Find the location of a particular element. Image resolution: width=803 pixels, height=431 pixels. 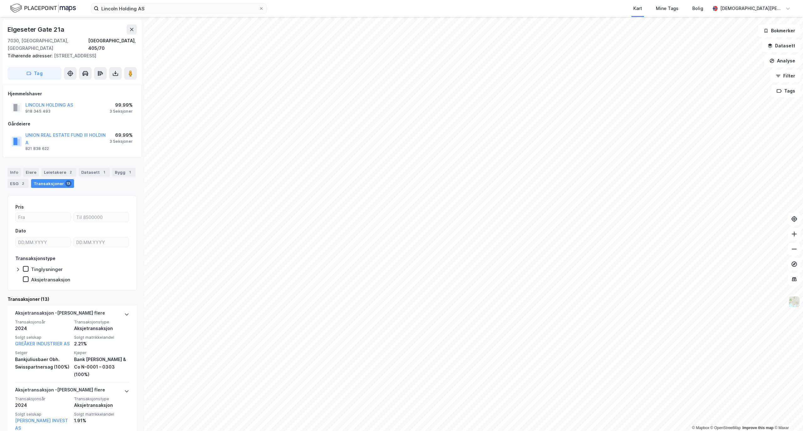

div: 69.99% is located at coordinates (121, 135).